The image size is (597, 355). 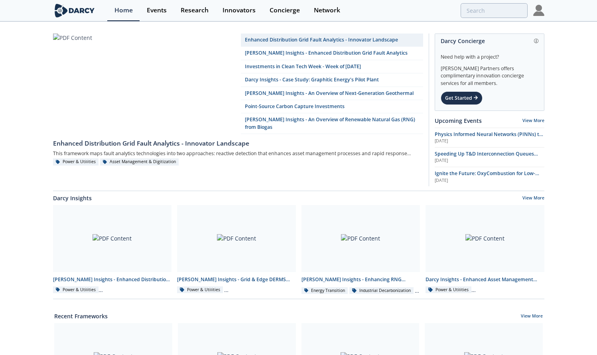 What do you see at coordinates (489, 138) in the screenshot?
I see `span: Physics Informed Neural Networks (PINNs) to Accelerate Subsurface Scenario Analysis` at bounding box center [489, 138].